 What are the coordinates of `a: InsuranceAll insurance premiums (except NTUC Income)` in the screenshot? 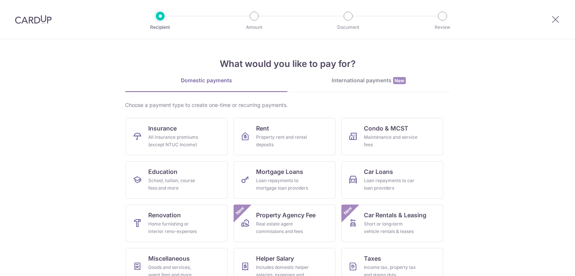 It's located at (177, 137).